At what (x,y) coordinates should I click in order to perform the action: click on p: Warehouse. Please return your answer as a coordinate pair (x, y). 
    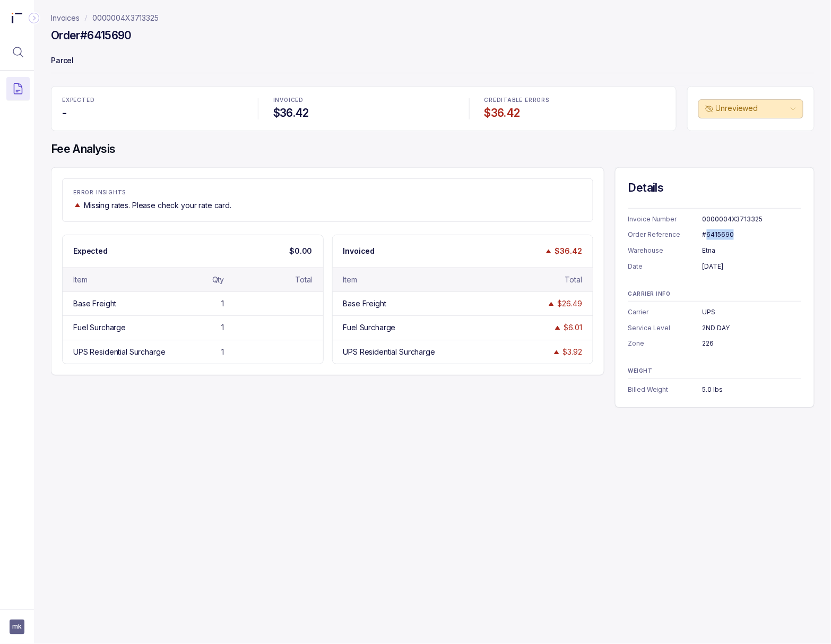
    Looking at the image, I should click on (666, 250).